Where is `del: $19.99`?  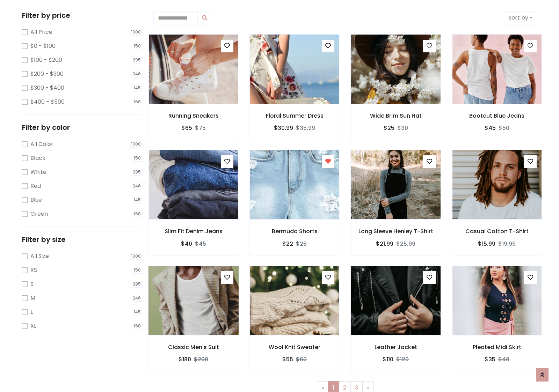
del: $19.99 is located at coordinates (507, 244).